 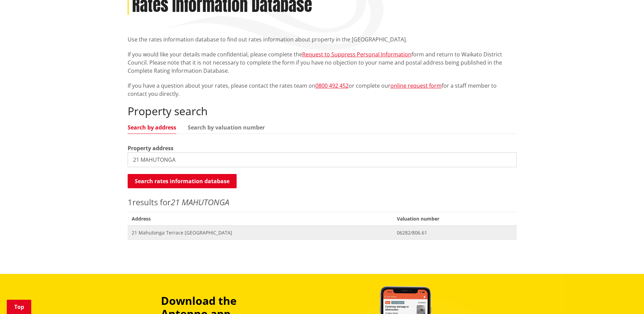 What do you see at coordinates (182, 181) in the screenshot?
I see `button: Search rates information database` at bounding box center [182, 181].